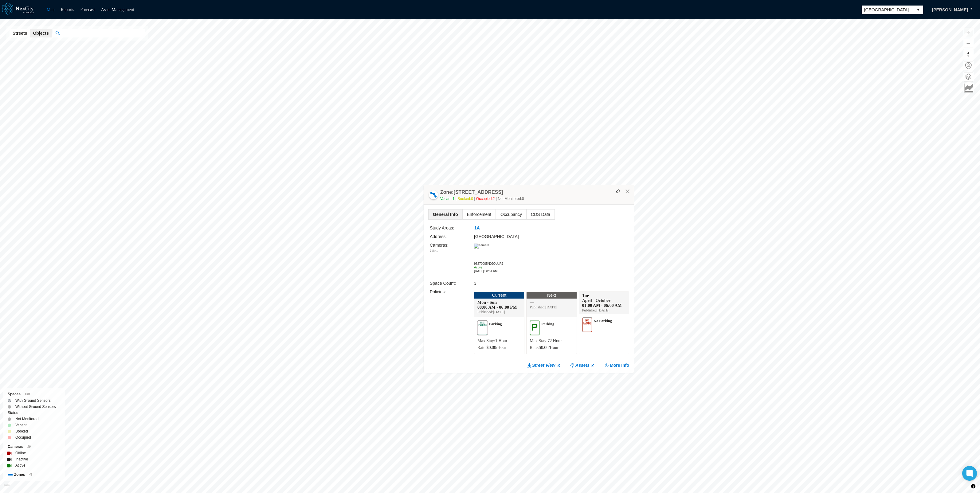  Describe the element at coordinates (34, 413) in the screenshot. I see `div: Status` at that location.